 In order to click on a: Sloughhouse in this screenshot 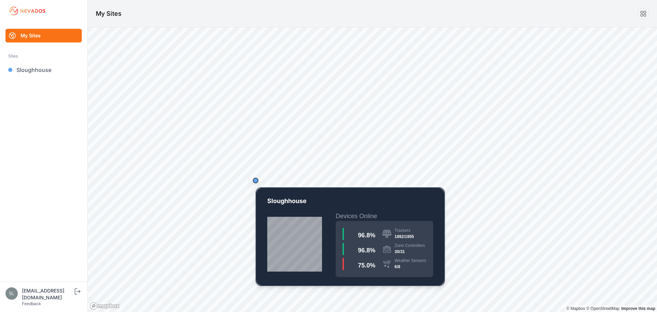, I will do `click(43, 70)`.